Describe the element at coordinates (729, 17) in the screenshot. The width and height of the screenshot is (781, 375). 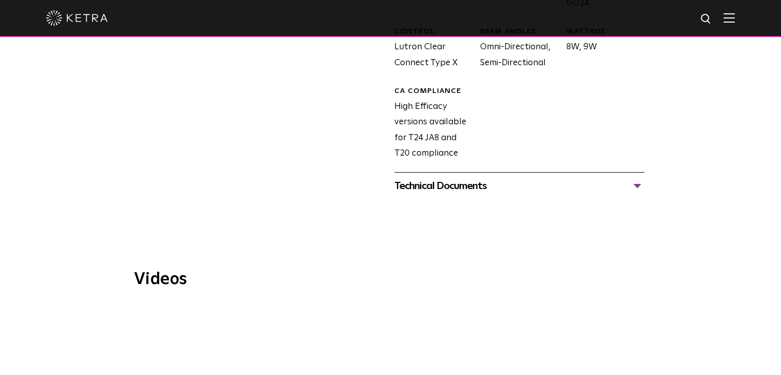
I see `img: Hamburger%20Nav.svg` at that location.